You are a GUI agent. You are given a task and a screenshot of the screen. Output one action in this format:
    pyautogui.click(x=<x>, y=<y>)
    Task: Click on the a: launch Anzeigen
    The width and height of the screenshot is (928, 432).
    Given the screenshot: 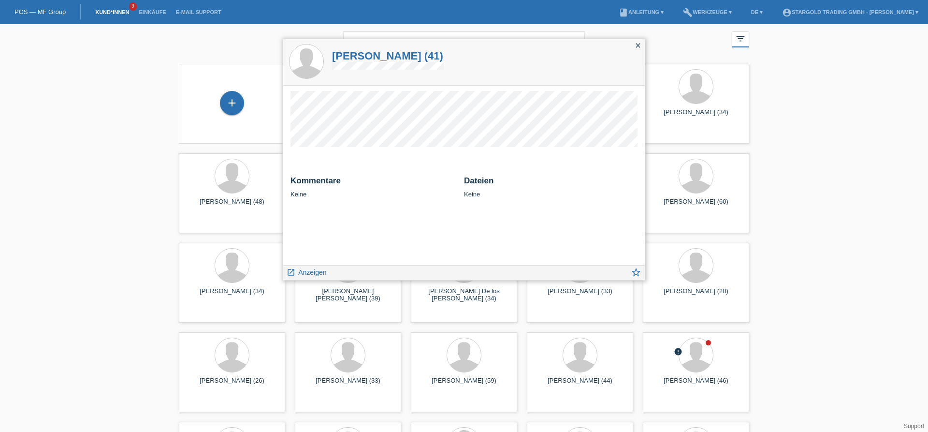 What is the action you would take?
    pyautogui.click(x=306, y=271)
    